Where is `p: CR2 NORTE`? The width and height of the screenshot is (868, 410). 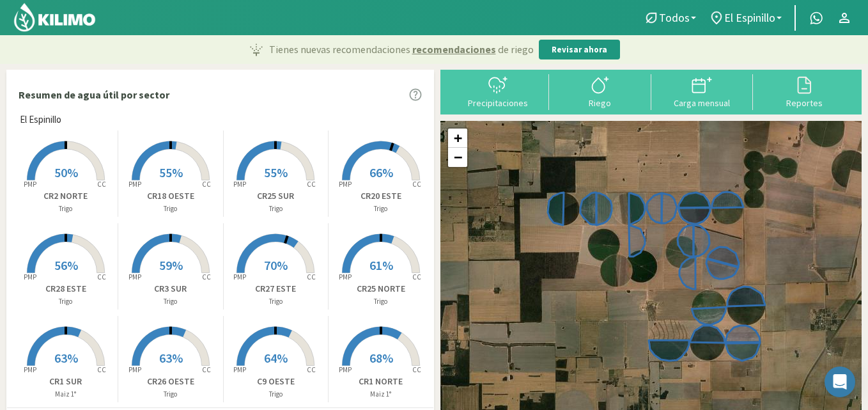
p: CR2 NORTE is located at coordinates (65, 196).